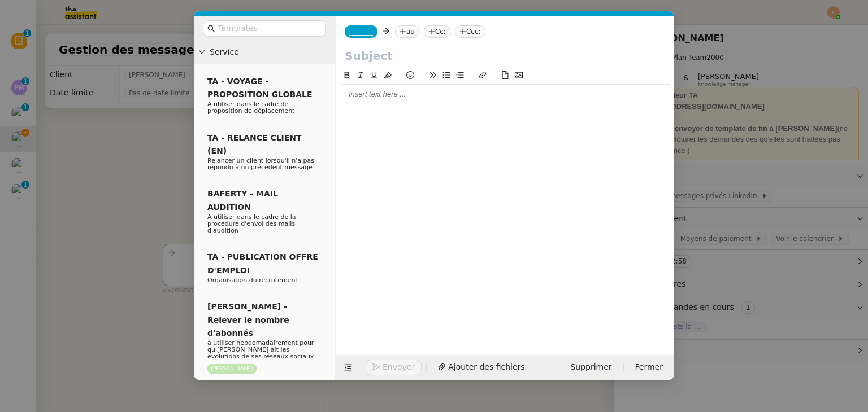  Describe the element at coordinates (254, 144) in the screenshot. I see `span: TA - RELANCE CLIENT (EN)` at that location.